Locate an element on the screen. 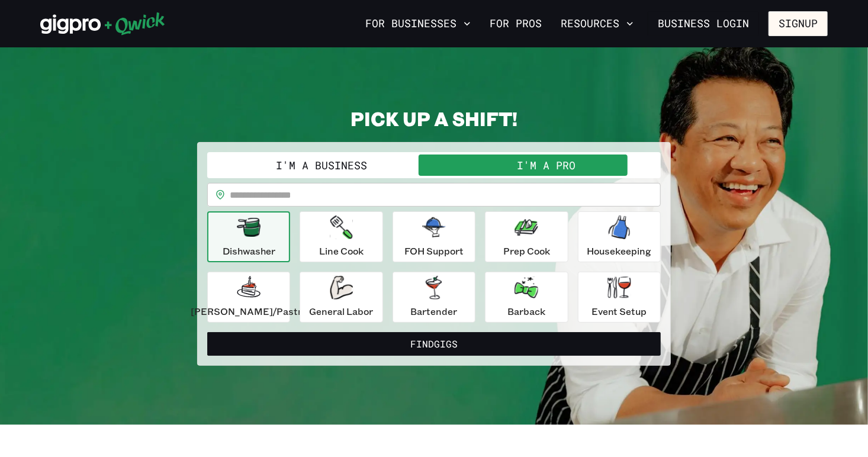 The image size is (868, 457). button: Event Setup is located at coordinates (619, 297).